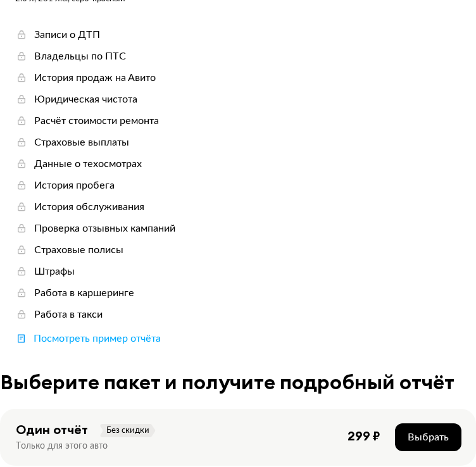 The width and height of the screenshot is (476, 467). What do you see at coordinates (67, 34) in the screenshot?
I see `div: Записи о ДТП` at bounding box center [67, 34].